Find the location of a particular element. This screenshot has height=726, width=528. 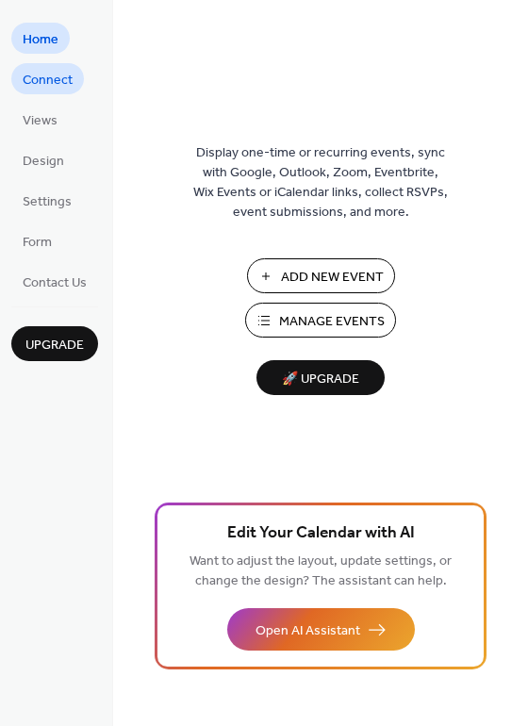

span: Design is located at coordinates (43, 161).